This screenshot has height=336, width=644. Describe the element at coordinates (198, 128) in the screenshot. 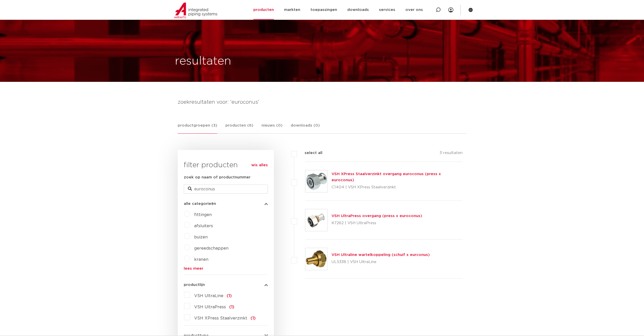

I see `a: productgroepen (3)` at that location.